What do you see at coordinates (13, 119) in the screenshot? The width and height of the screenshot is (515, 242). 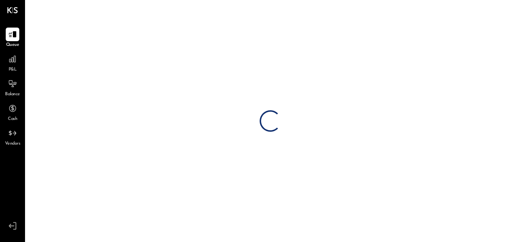 I see `span: Cash` at bounding box center [13, 119].